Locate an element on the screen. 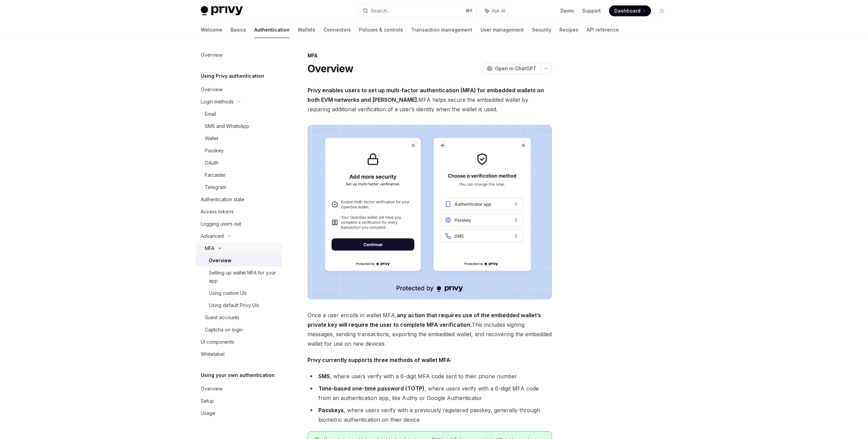 Image resolution: width=868 pixels, height=439 pixels. button: Toggle dark mode is located at coordinates (662, 11).